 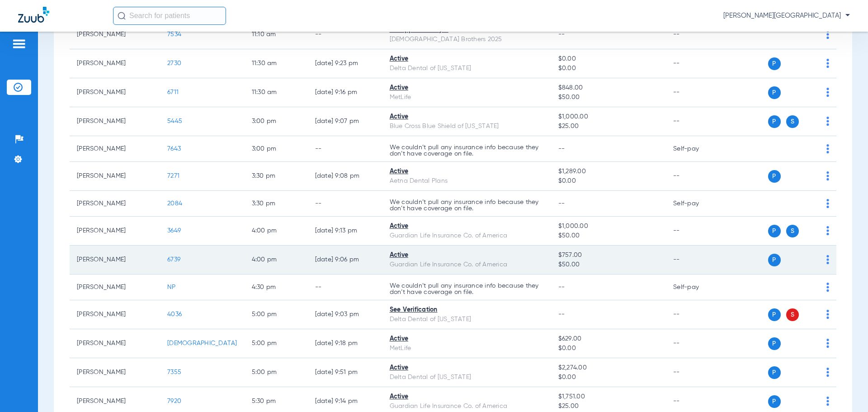 What do you see at coordinates (173, 175) in the screenshot?
I see `span: 7271` at bounding box center [173, 175].